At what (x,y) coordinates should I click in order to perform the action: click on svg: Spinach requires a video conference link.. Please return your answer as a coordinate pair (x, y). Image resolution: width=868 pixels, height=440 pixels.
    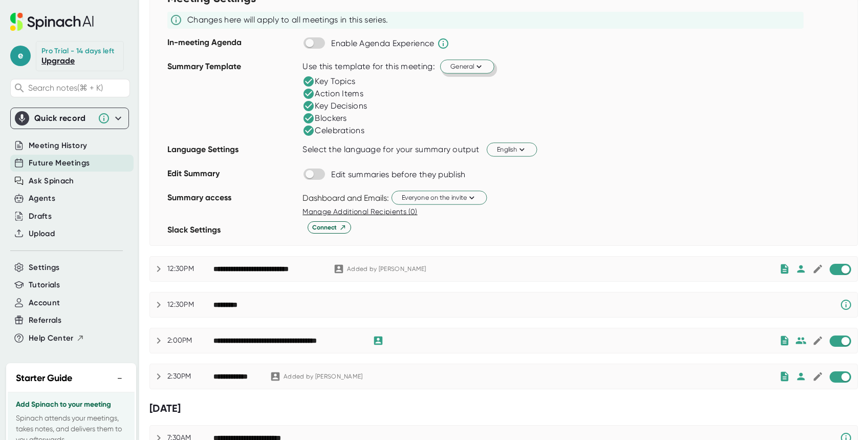
    Looking at the image, I should click on (846, 305).